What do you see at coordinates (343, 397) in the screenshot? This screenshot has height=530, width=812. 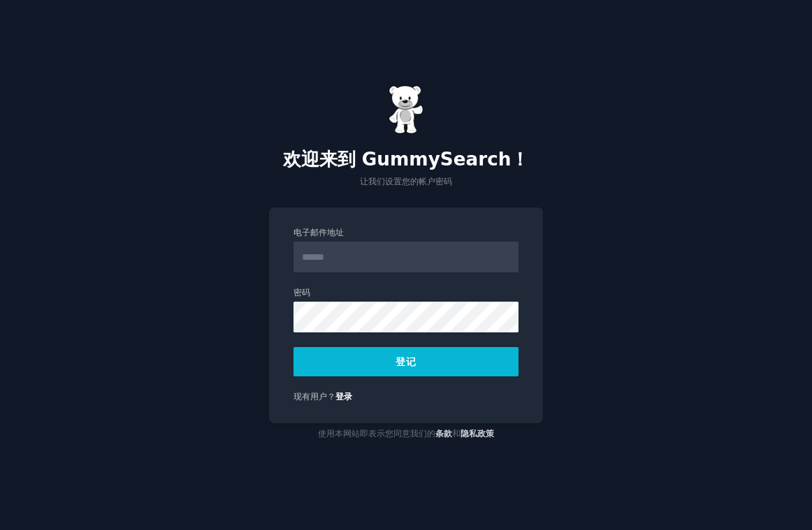 I see `a: 登录` at bounding box center [343, 397].